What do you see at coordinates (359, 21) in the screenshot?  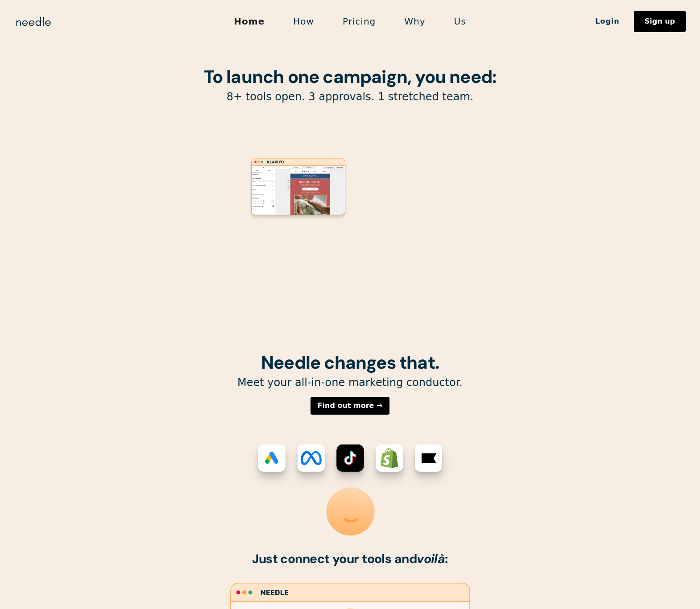 I see `a: Pricing` at bounding box center [359, 21].